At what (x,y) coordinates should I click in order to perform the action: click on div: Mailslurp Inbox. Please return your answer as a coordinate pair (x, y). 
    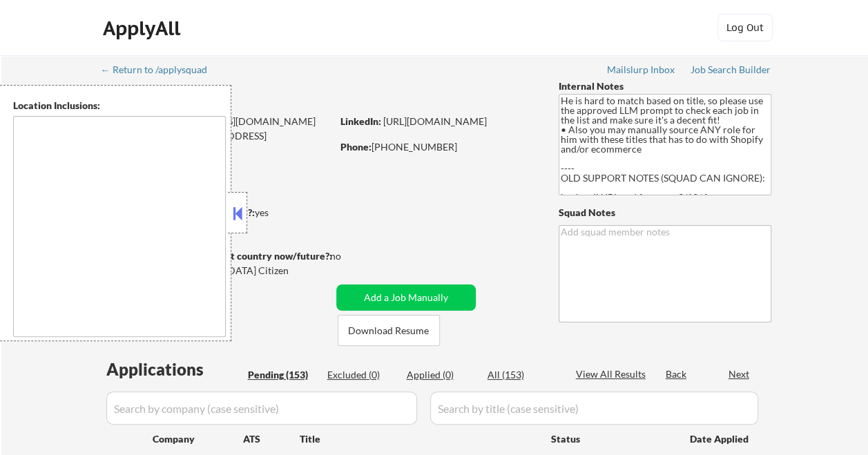
    Looking at the image, I should click on (642, 70).